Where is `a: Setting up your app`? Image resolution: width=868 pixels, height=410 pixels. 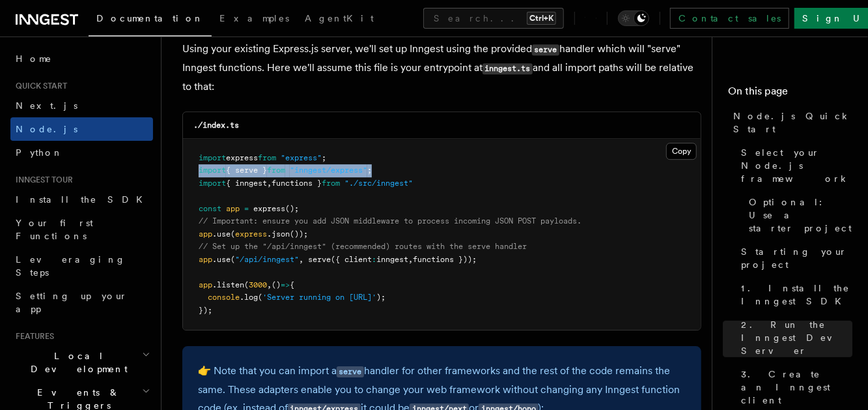
a: Setting up your app is located at coordinates (82, 302).